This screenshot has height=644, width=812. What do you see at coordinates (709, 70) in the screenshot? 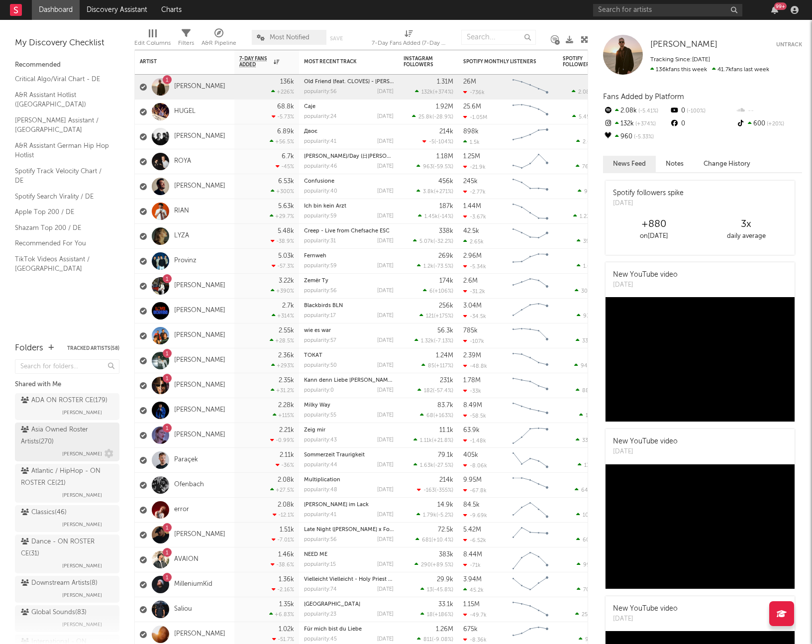
I see `span: 41.7k fans last week` at bounding box center [709, 70].